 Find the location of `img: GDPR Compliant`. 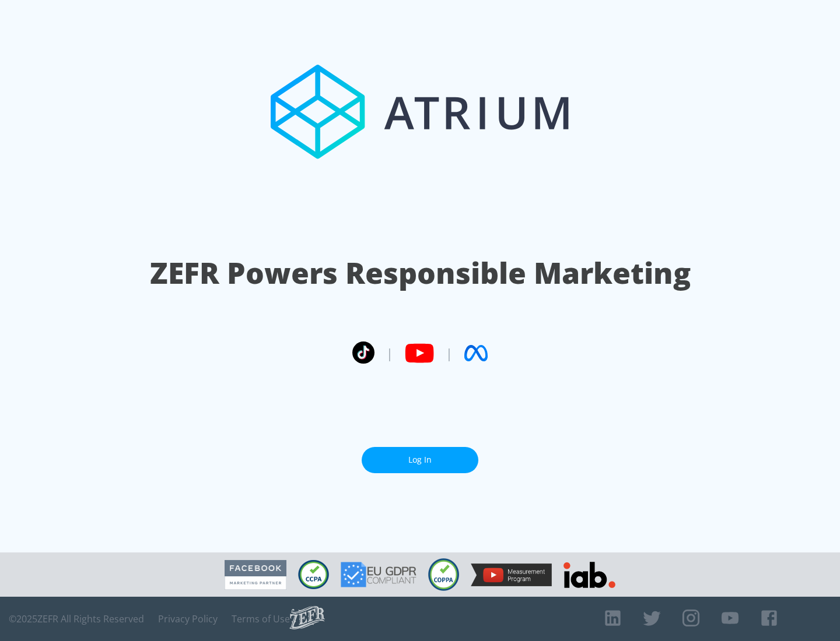

img: GDPR Compliant is located at coordinates (379, 575).